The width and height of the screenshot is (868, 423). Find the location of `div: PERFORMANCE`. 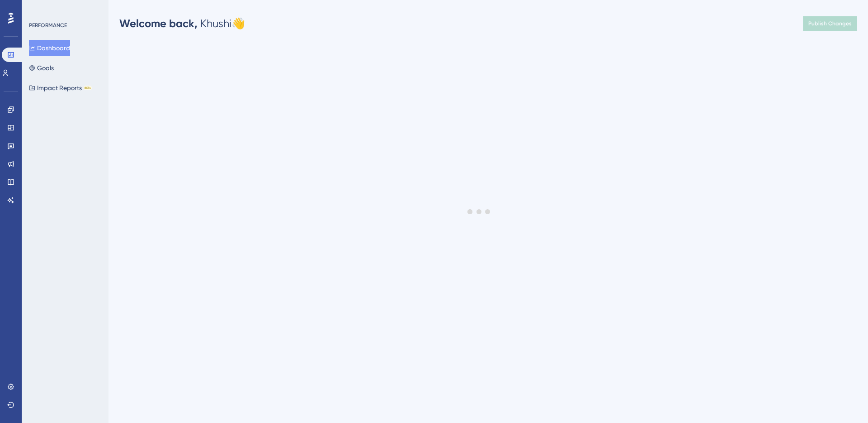

div: PERFORMANCE is located at coordinates (48, 26).